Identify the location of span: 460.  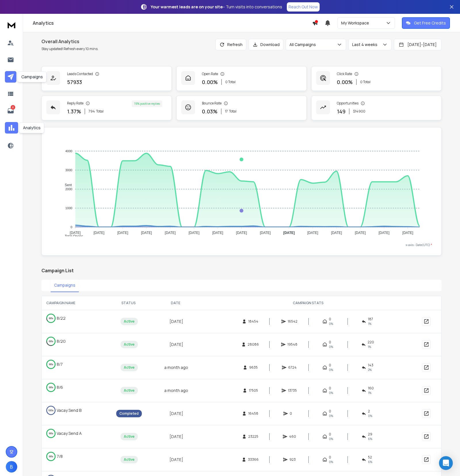
(293, 437).